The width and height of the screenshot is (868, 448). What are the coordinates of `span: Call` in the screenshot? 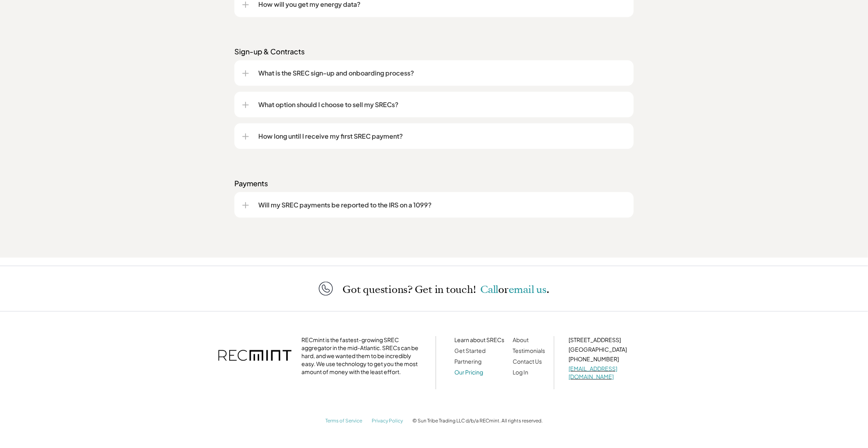 It's located at (489, 289).